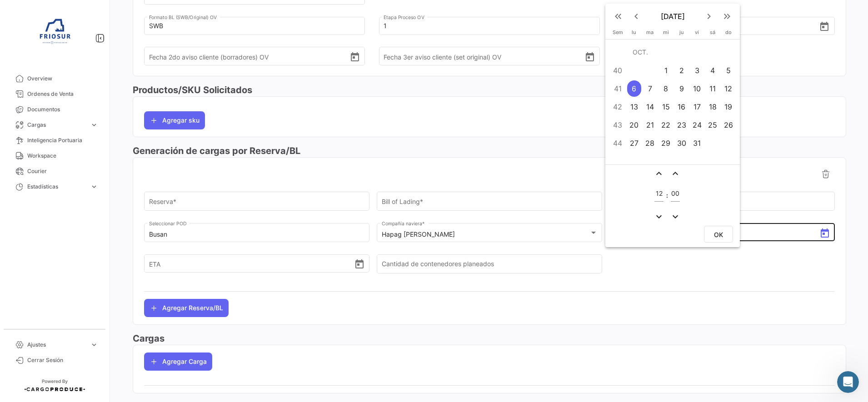 This screenshot has height=402, width=868. Describe the element at coordinates (666, 89) in the screenshot. I see `div: 8` at that location.